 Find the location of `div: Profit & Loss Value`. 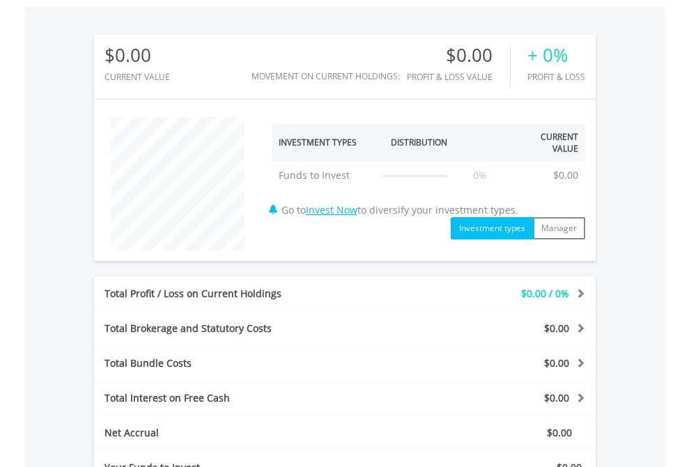

div: Profit & Loss Value is located at coordinates (458, 77).